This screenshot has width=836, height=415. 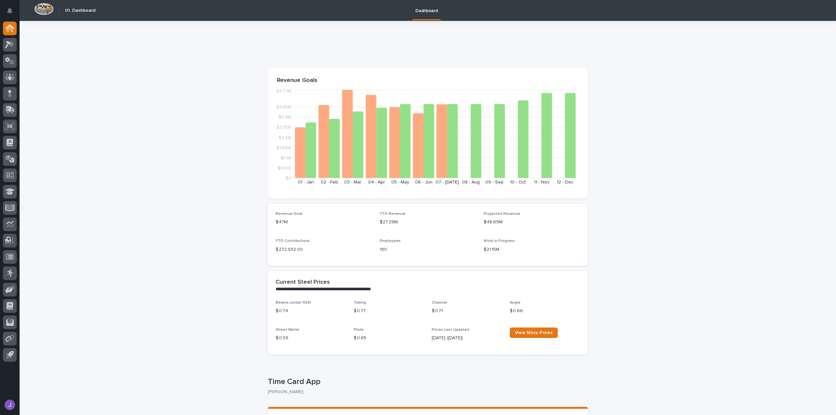 What do you see at coordinates (392, 214) in the screenshot?
I see `span: YTD Revenue` at bounding box center [392, 214].